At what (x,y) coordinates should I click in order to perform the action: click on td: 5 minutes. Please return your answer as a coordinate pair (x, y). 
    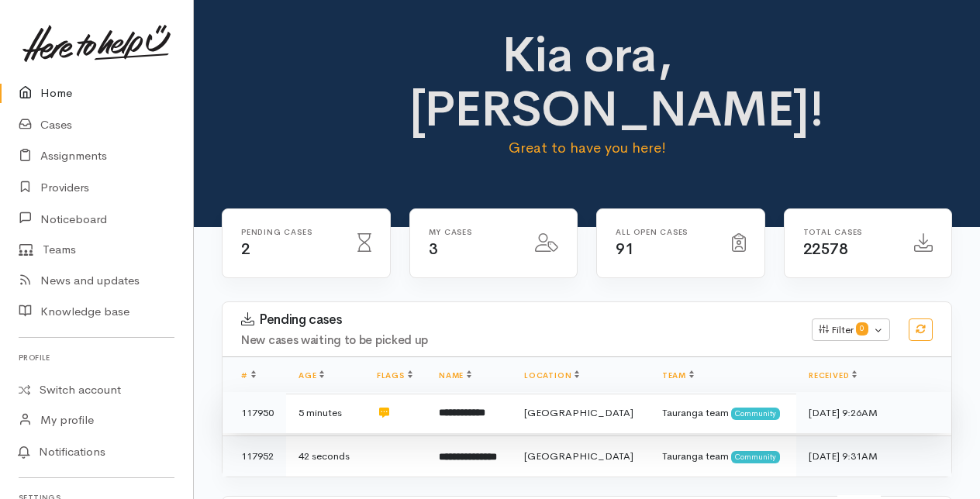
    Looking at the image, I should click on (325, 413).